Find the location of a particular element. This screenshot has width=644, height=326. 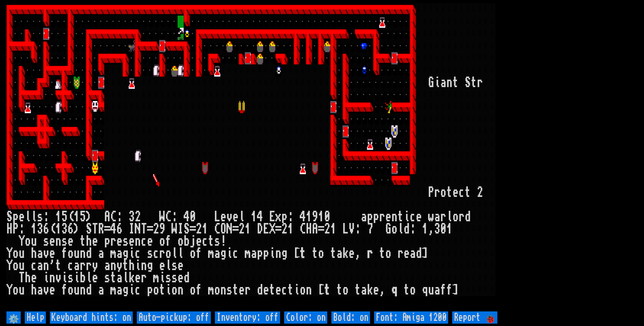

div: R is located at coordinates (101, 229).